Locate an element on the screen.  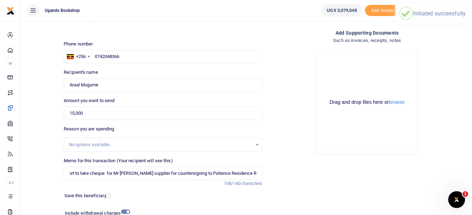
input: Enter extra information is located at coordinates (163, 174).